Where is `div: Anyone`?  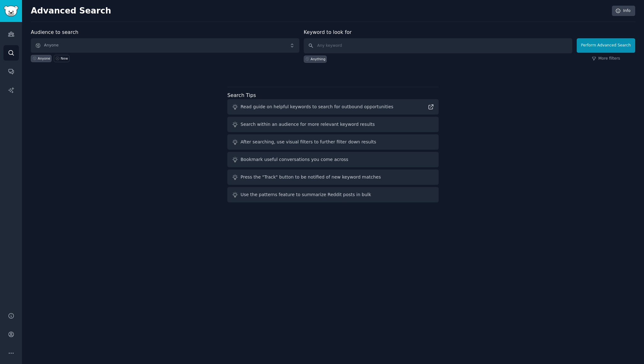
div: Anyone is located at coordinates (44, 58).